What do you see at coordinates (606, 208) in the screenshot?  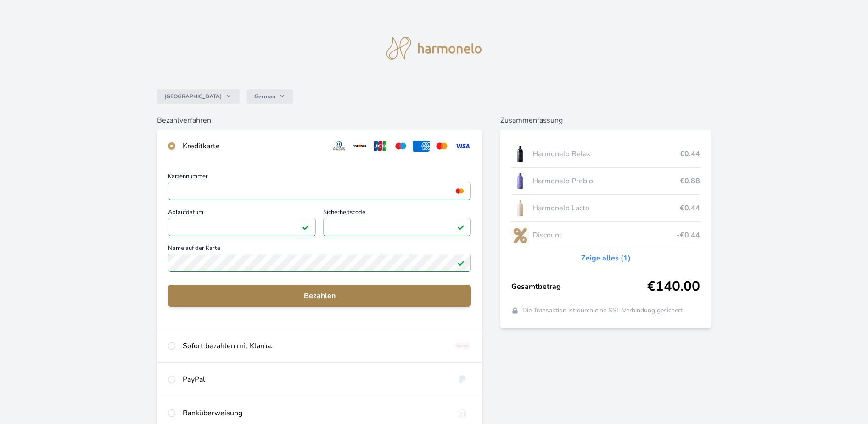 I see `span: Harmonelo Lacto` at bounding box center [606, 208].